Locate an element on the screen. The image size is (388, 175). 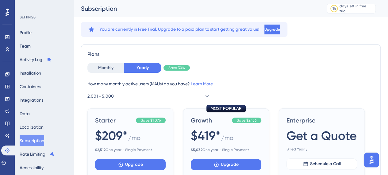
span: You are currently in Free Trial. Upgrade to a paid plan to start getting great value! is located at coordinates (179, 29).